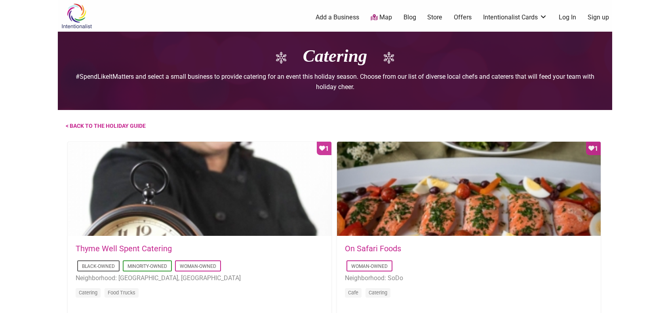  Describe the element at coordinates (106, 126) in the screenshot. I see `a: < back to the holiday guide` at that location.